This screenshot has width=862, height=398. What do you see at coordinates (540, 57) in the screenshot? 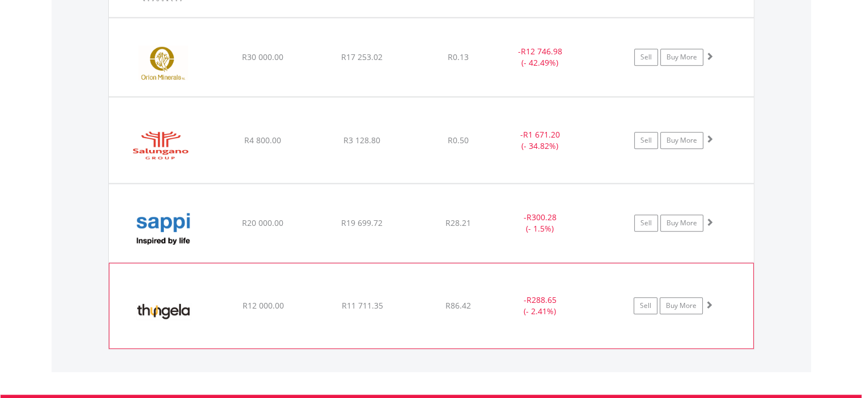
I see `div: - (- 42.49%)` at bounding box center [540, 57].